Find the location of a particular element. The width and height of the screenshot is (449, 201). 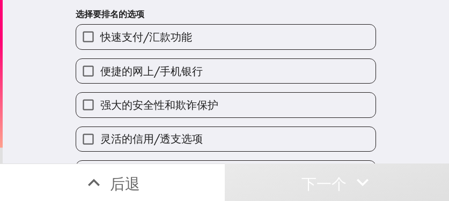

button: 便捷的网上/手机银行 is located at coordinates (226, 71).